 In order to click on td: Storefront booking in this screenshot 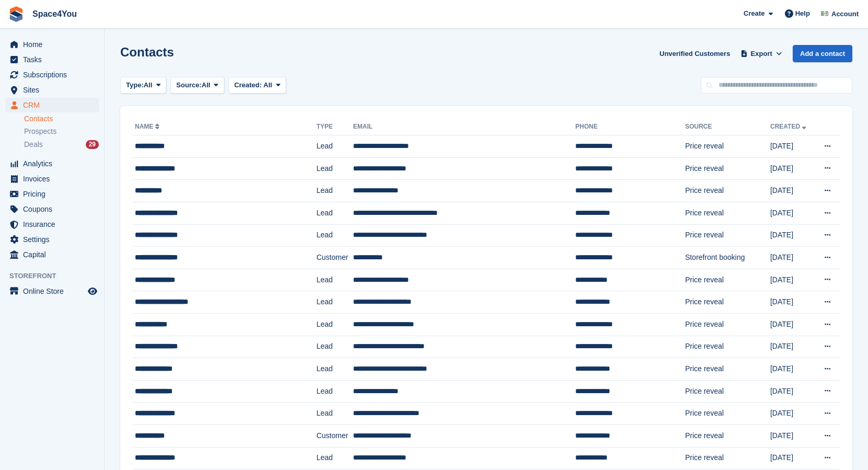, I will do `click(727, 258)`.